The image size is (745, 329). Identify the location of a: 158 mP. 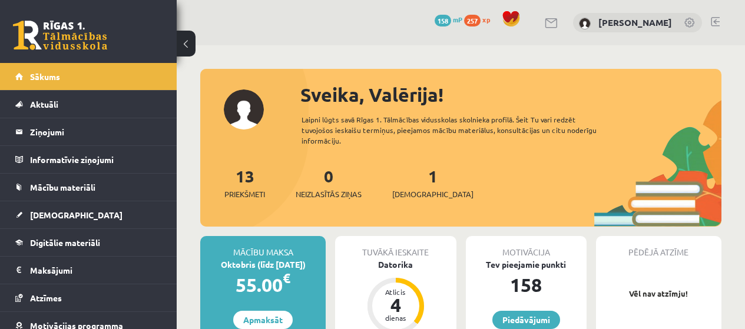
(448, 19).